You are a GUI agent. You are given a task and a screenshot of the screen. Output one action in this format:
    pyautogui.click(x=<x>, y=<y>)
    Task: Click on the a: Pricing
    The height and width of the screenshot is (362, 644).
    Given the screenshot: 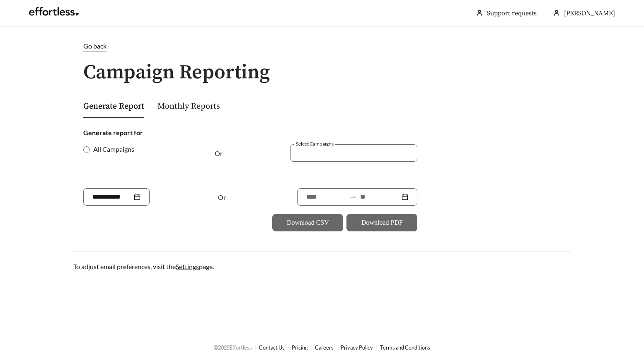 What is the action you would take?
    pyautogui.click(x=300, y=347)
    